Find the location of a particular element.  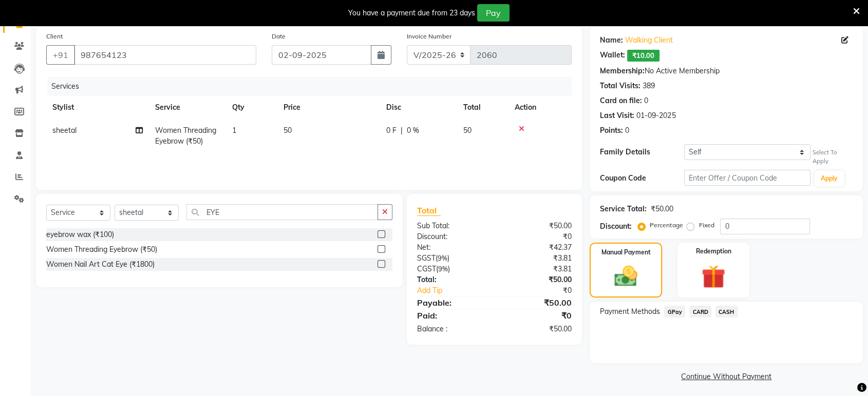

th: Stylist is located at coordinates (98, 107).